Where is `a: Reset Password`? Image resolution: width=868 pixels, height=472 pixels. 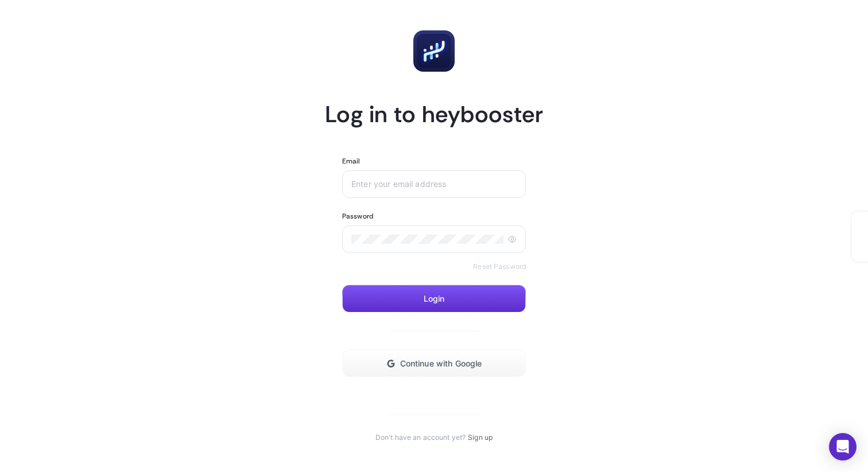
a: Reset Password is located at coordinates (500, 267).